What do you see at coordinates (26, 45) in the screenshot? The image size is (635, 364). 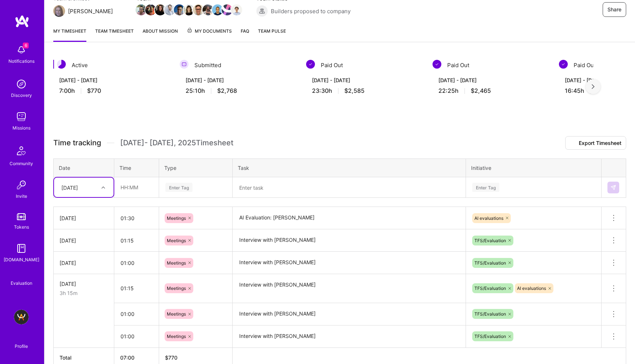 I see `span: 6` at bounding box center [26, 45].